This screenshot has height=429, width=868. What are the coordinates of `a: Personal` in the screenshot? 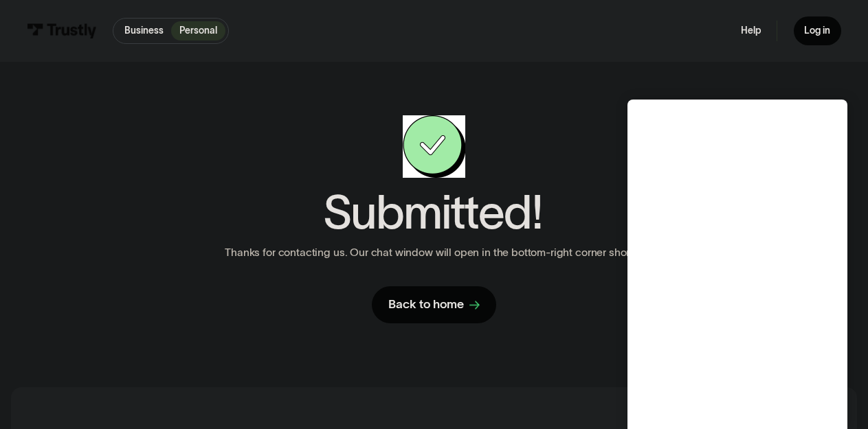 It's located at (198, 31).